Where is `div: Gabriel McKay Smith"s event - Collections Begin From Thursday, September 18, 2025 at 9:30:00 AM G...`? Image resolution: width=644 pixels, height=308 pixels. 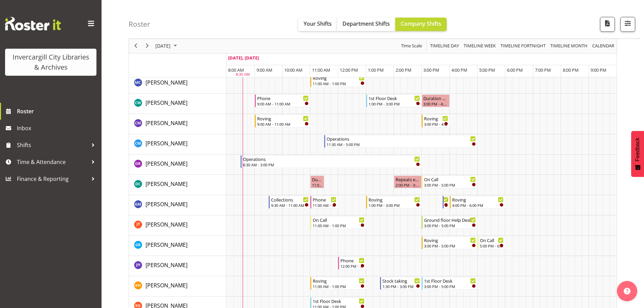 div: Gabriel McKay Smith"s event - Collections Begin From Thursday, September 18, 2025 at 9:30:00 AM G... is located at coordinates (289, 202).